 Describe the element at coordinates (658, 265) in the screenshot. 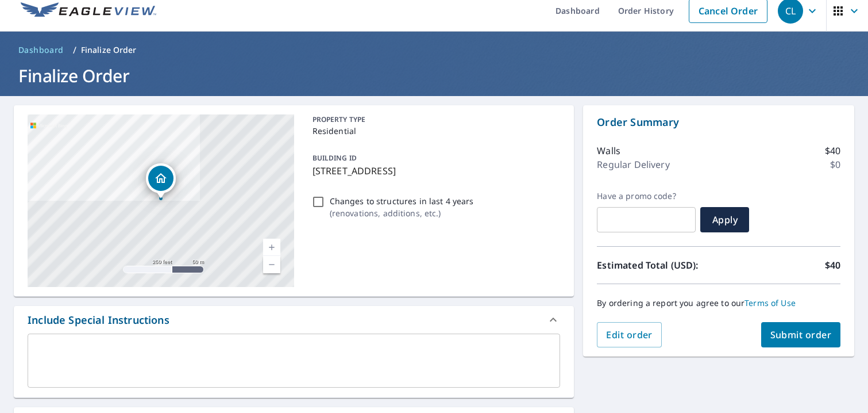

I see `p: Estimated Total (USD):` at that location.